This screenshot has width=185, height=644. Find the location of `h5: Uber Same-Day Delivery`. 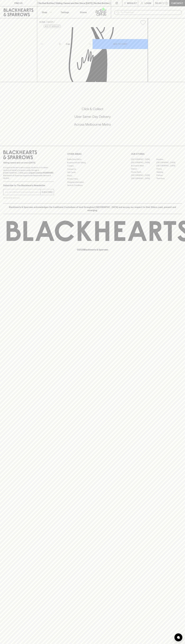

h5: Uber Same-Day Delivery is located at coordinates (92, 116).